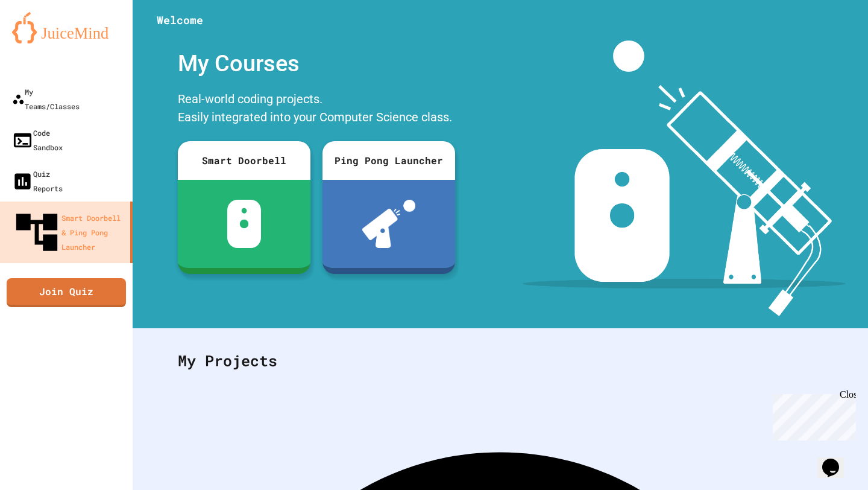 The width and height of the screenshot is (868, 490). What do you see at coordinates (500, 360) in the screenshot?
I see `div: My Projects` at bounding box center [500, 360].